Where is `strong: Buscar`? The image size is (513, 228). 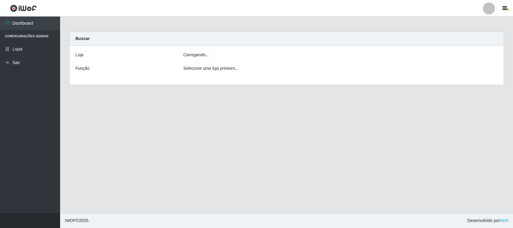 strong: Buscar is located at coordinates (82, 38).